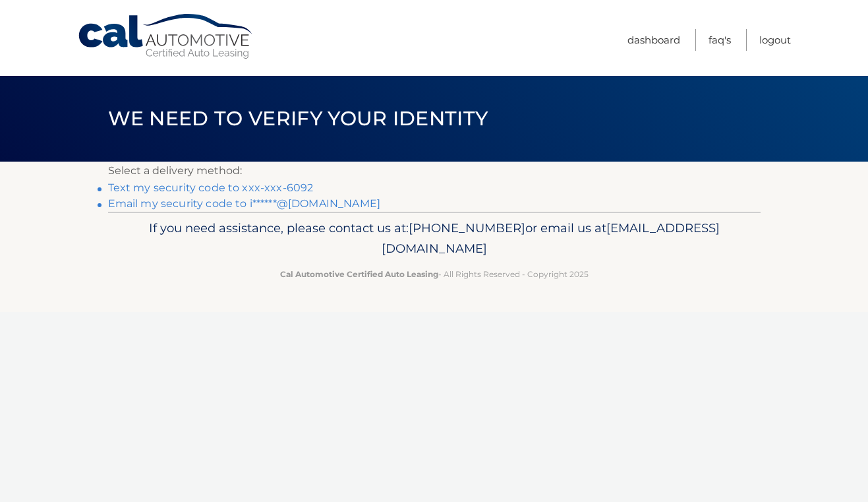 This screenshot has height=502, width=868. What do you see at coordinates (775, 40) in the screenshot?
I see `a: Logout` at bounding box center [775, 40].